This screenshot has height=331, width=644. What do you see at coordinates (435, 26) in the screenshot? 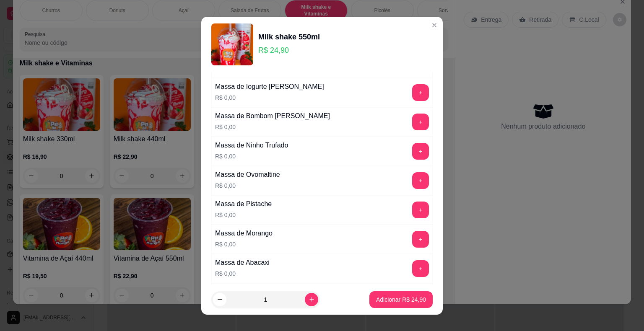
I see `button: Close` at bounding box center [435, 26].